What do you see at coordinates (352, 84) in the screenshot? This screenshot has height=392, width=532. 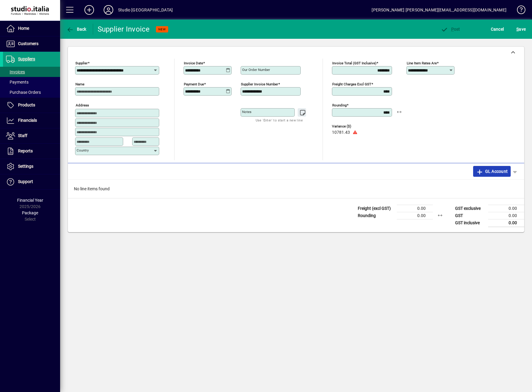 I see `mat-label: Freight charges excl GST` at bounding box center [352, 84].